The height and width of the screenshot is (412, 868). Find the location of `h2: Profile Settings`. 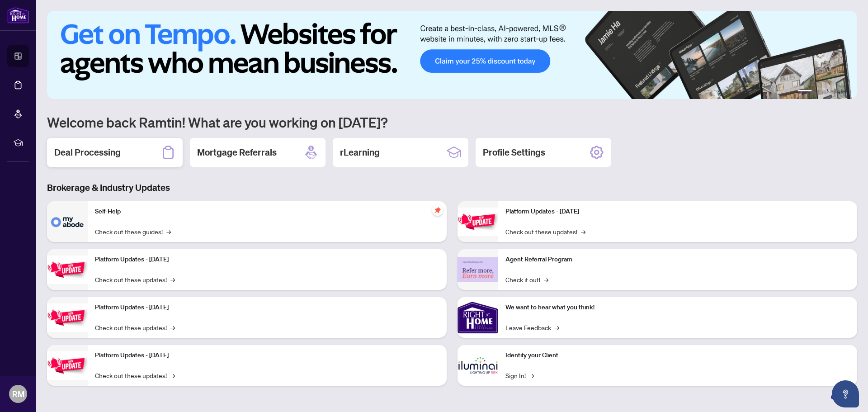

h2: Profile Settings is located at coordinates (515, 152).